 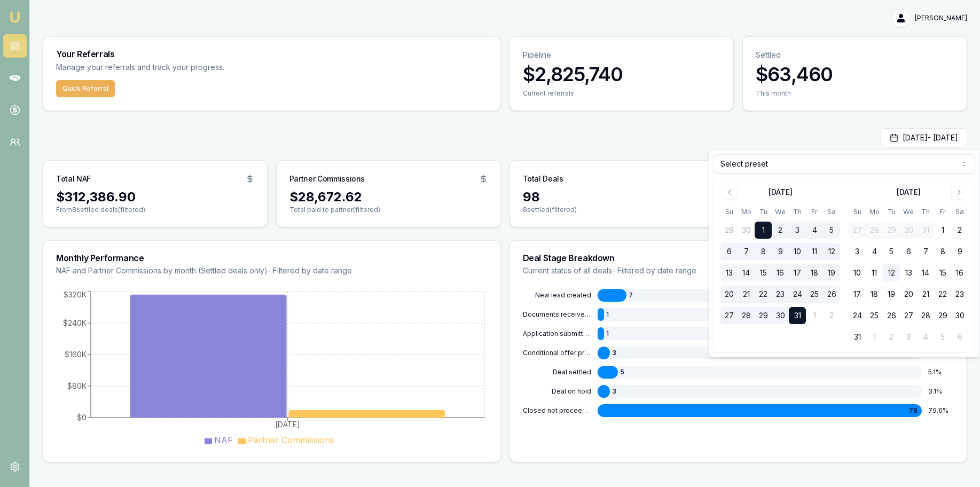 What do you see at coordinates (831, 272) in the screenshot?
I see `button: 19` at bounding box center [831, 272].